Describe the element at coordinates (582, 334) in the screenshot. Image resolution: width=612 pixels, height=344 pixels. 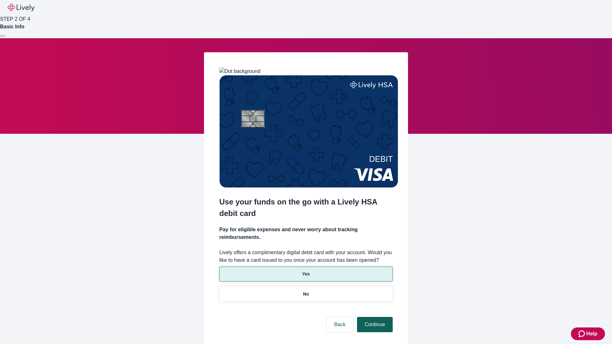
I see `svg: Zendesk support icon` at that location.